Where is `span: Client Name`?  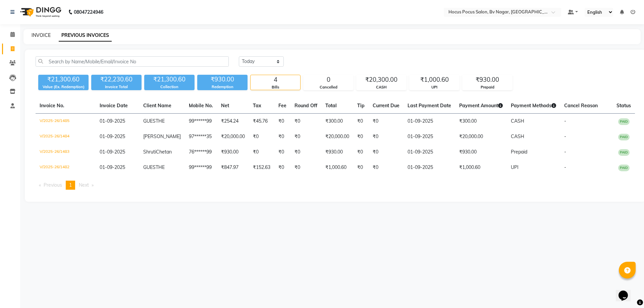 span: Client Name is located at coordinates (158, 106).